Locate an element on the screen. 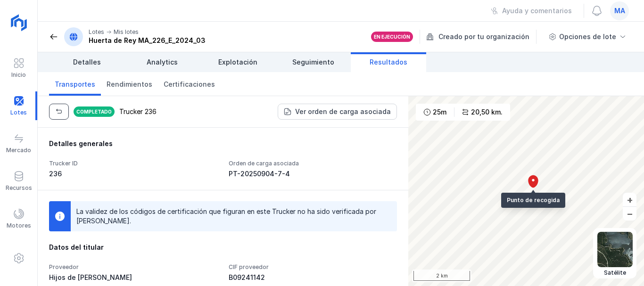 Image resolution: width=644 pixels, height=286 pixels. div: Ayuda y comentarios is located at coordinates (537, 11).